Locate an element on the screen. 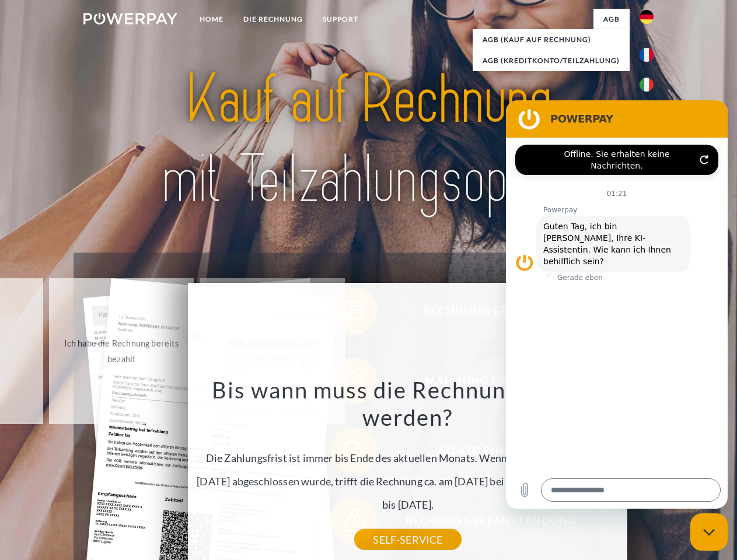 The width and height of the screenshot is (737, 560). img: de is located at coordinates (646, 17).